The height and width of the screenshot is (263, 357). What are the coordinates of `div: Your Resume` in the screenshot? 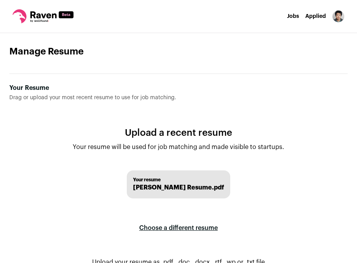 It's located at (178, 88).